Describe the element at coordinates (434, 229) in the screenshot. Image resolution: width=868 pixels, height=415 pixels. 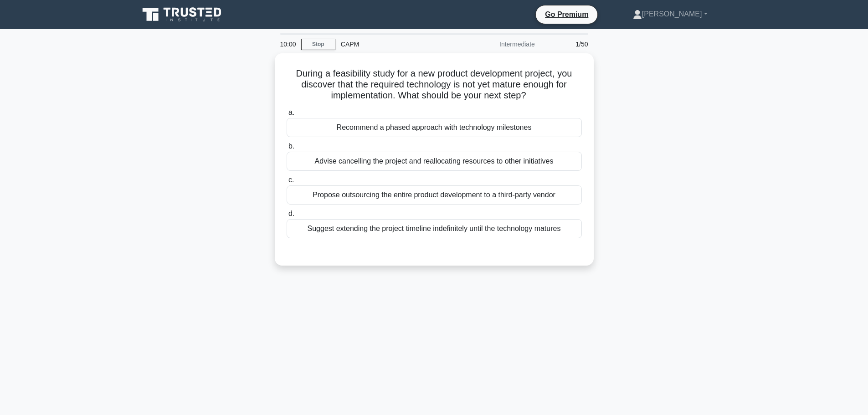
I see `div: Suggest extending the project timeline indefinitely until the technology matures` at that location.